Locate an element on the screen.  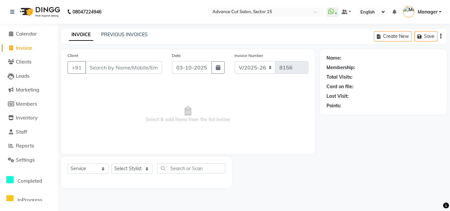
label: Date is located at coordinates (176, 56).